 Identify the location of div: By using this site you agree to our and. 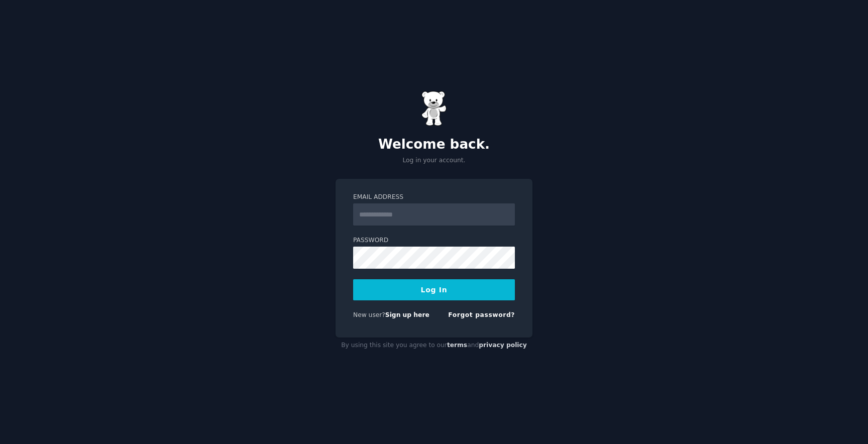
(434, 345).